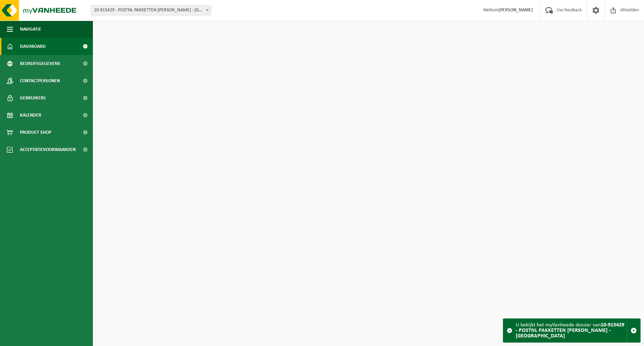 Image resolution: width=644 pixels, height=346 pixels. What do you see at coordinates (31, 29) in the screenshot?
I see `span: Navigatie` at bounding box center [31, 29].